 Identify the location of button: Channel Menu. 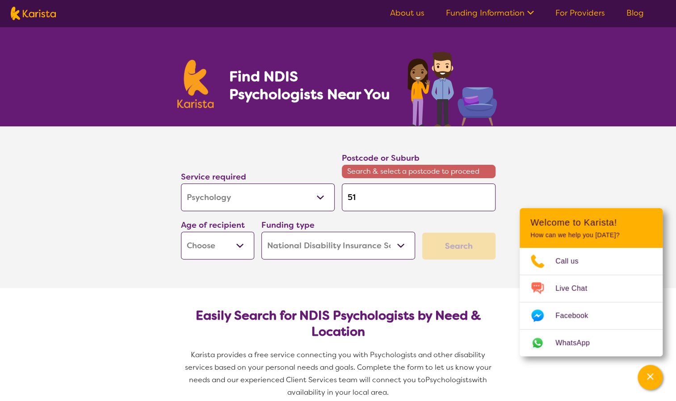
(650, 378).